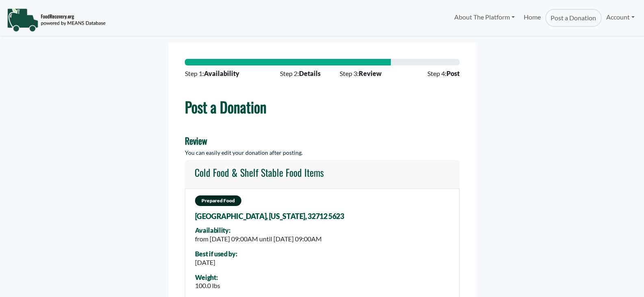 The image size is (644, 297). Describe the element at coordinates (370, 73) in the screenshot. I see `strong: Review` at that location.